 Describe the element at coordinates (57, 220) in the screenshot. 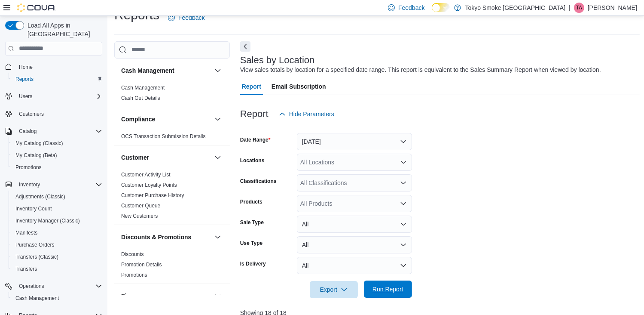

I see `button: Inventory Manager (Classic)` at that location.